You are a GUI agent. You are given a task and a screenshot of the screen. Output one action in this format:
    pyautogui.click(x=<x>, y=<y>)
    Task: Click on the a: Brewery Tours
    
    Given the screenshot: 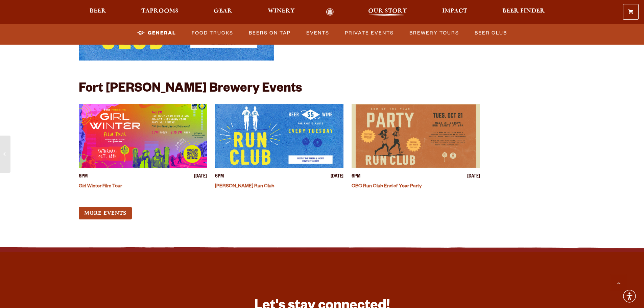 What is the action you would take?
    pyautogui.click(x=434, y=33)
    